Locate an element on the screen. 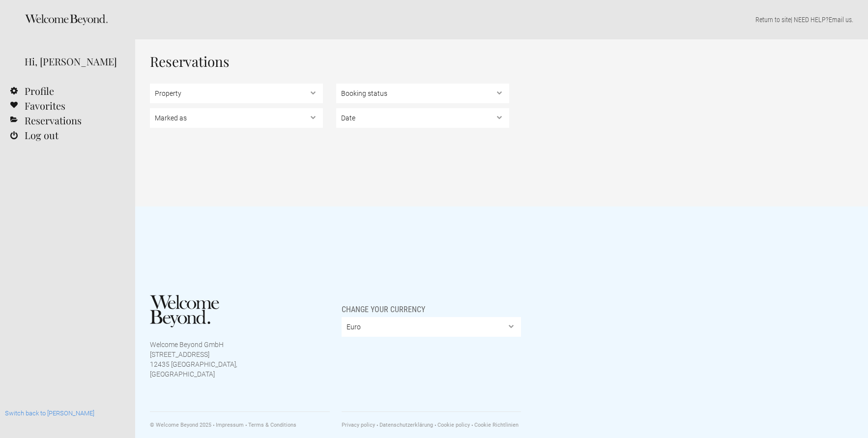 This screenshot has height=438, width=868. a: Impressum is located at coordinates (228, 424).